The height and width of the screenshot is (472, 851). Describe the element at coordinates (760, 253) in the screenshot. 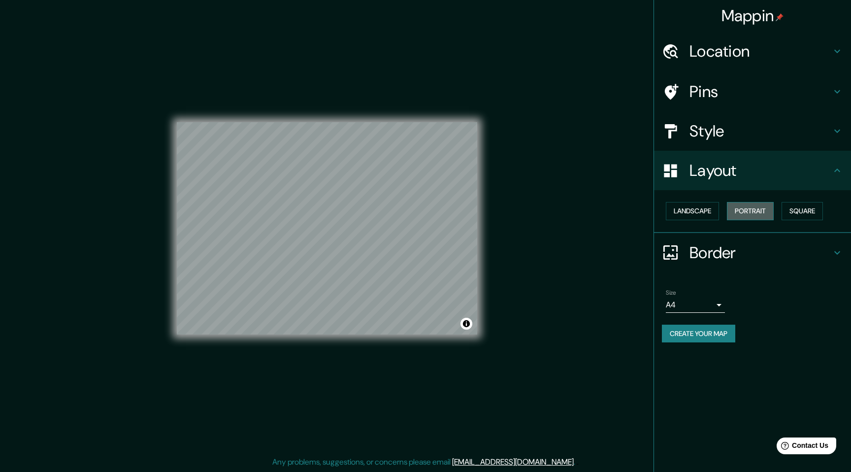

I see `h4: Border` at that location.